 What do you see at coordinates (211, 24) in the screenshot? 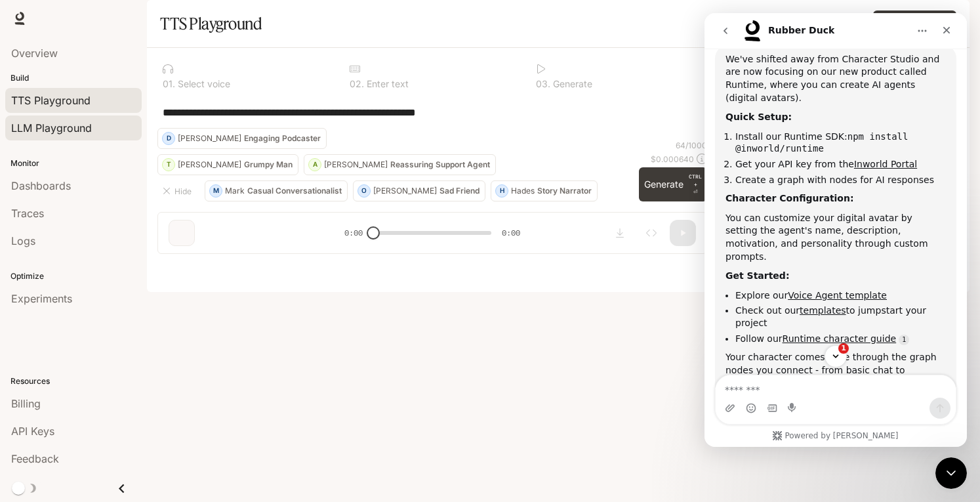
I see `h1: TTS Playground` at bounding box center [211, 24].